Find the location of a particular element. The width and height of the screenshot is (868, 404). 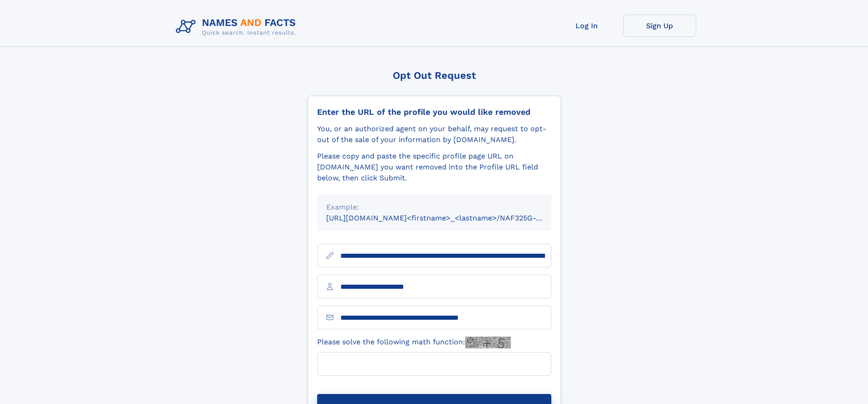

label: Please solve the following math function: is located at coordinates (414, 342).